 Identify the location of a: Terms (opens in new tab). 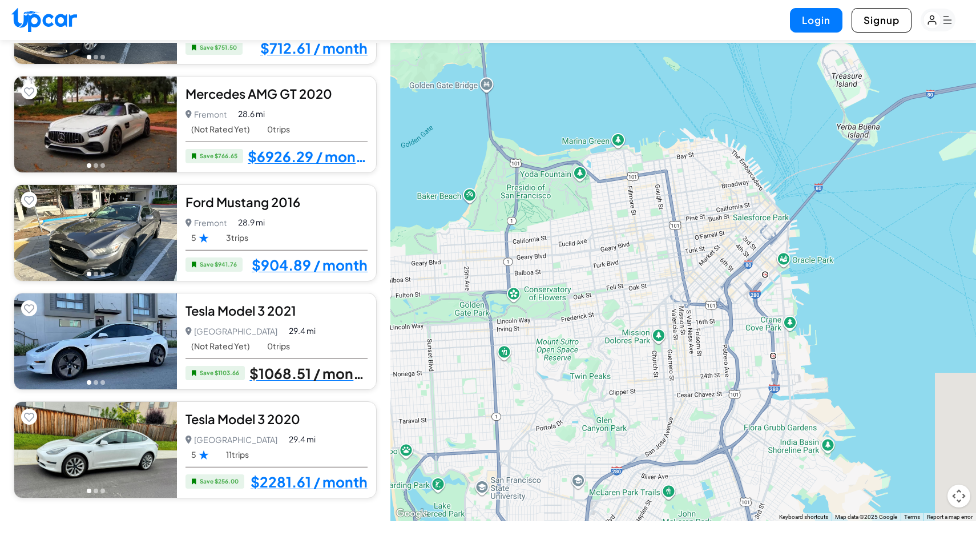
(912, 517).